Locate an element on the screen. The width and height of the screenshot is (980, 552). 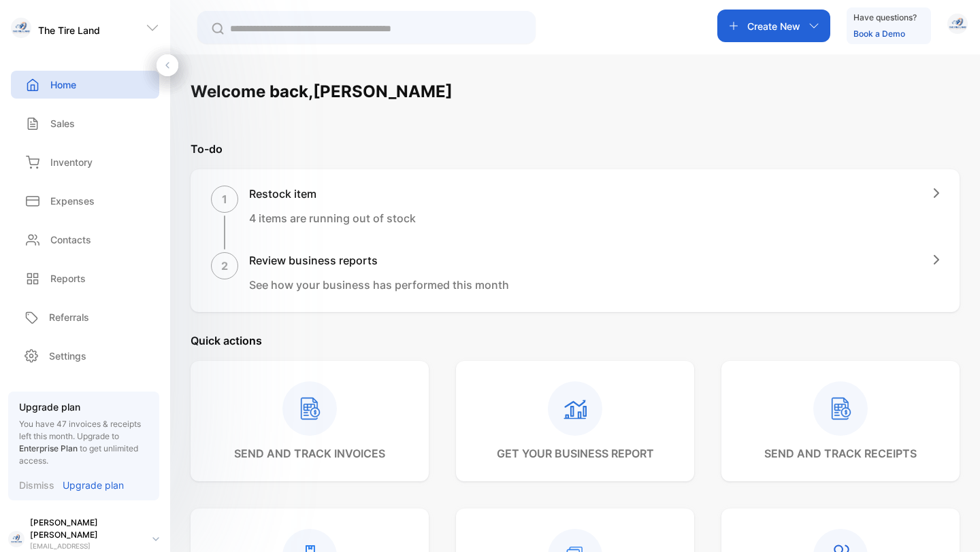
p: Sales is located at coordinates (63, 123).